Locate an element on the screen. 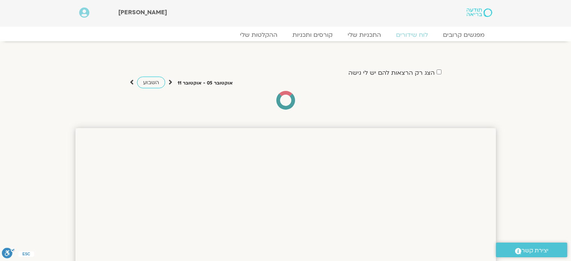 The image size is (571, 261). a: השבוע is located at coordinates (151, 82).